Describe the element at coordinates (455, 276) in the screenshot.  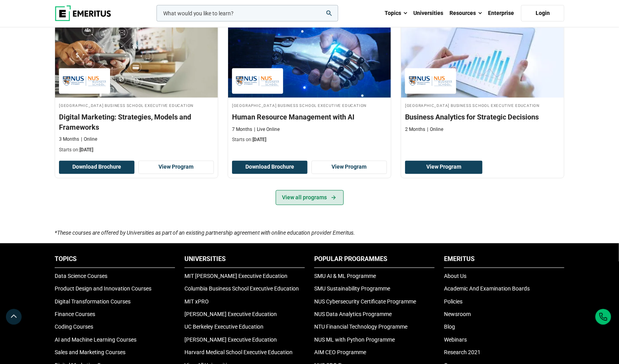
I see `a: About Us` at that location.